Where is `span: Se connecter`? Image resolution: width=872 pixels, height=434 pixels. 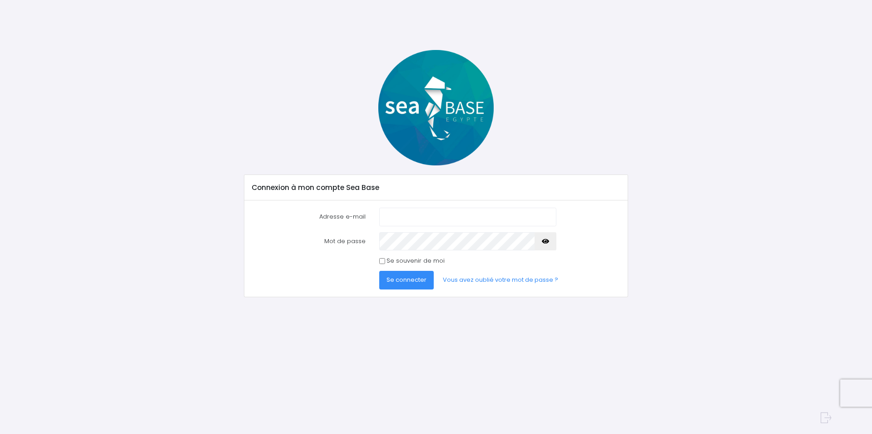 span: Se connecter is located at coordinates (407, 279).